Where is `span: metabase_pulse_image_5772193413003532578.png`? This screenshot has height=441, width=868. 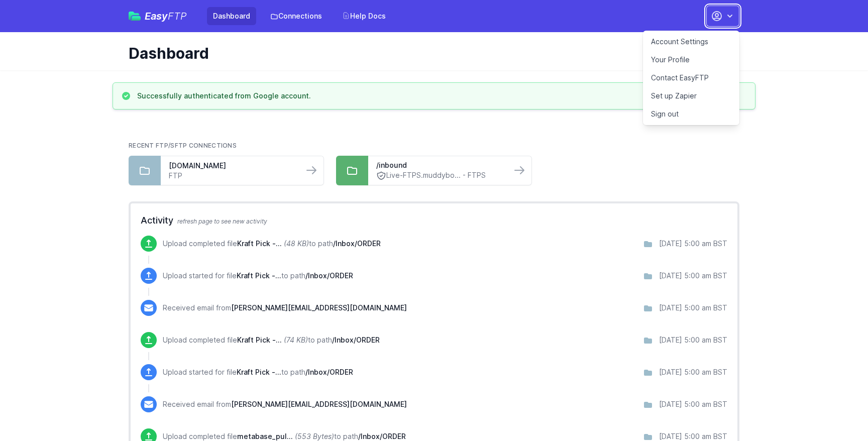
span: metabase_pulse_image_5772193413003532578.png is located at coordinates (265, 437).